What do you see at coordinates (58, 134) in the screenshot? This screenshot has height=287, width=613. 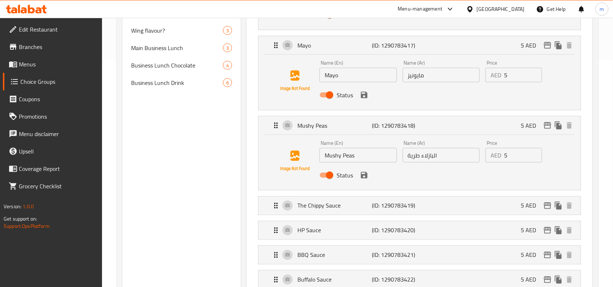 I see `span: Menu disclaimer` at bounding box center [58, 134].